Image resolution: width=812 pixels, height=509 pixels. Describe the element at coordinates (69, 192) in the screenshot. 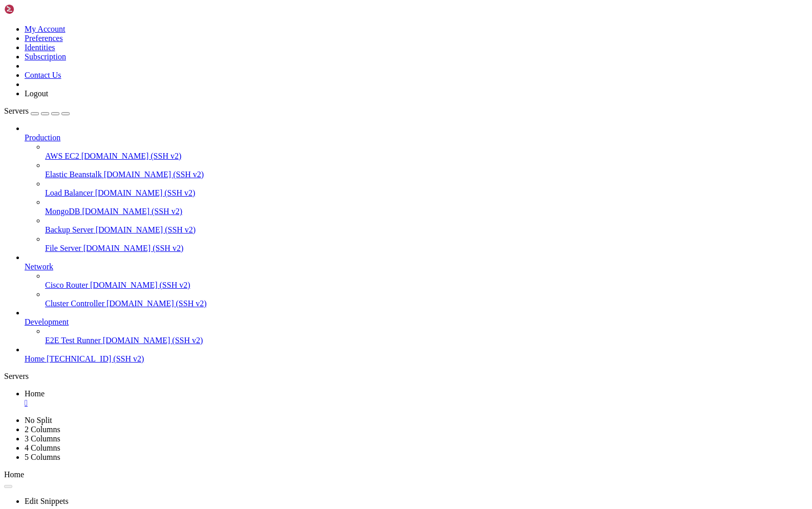

I see `span: Load Balancer` at that location.